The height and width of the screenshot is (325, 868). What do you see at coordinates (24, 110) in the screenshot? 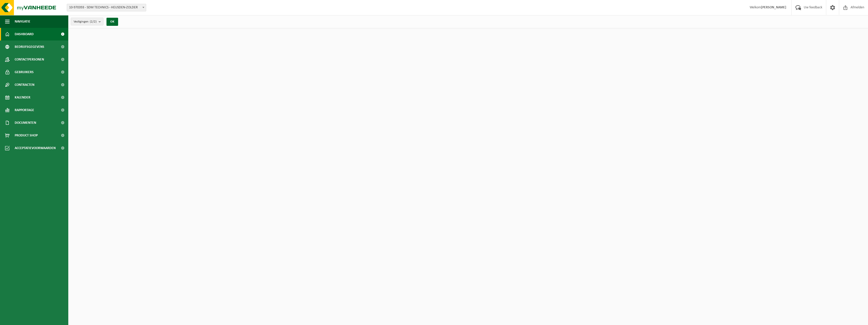
I see `span: Rapportage` at bounding box center [24, 110].